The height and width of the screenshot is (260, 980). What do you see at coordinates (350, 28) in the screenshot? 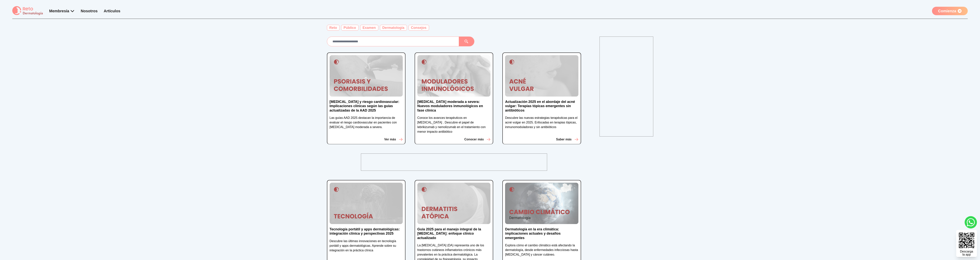
I see `a: Público` at bounding box center [350, 28].